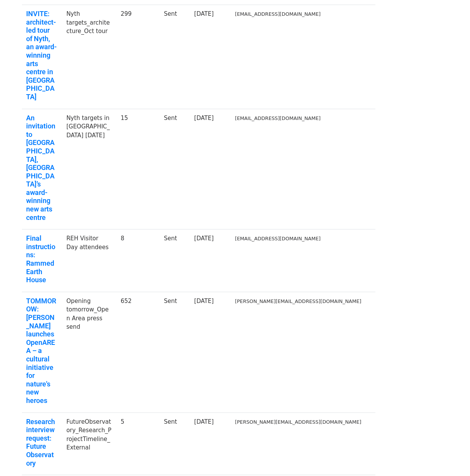 The height and width of the screenshot is (476, 470). I want to click on td: REH Visitor Day attendees, so click(89, 261).